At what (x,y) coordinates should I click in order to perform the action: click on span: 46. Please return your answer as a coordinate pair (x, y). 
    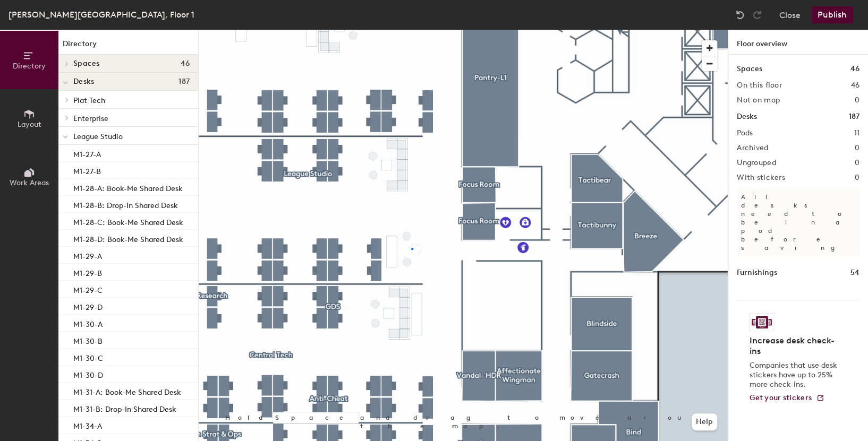
    Looking at the image, I should click on (185, 64).